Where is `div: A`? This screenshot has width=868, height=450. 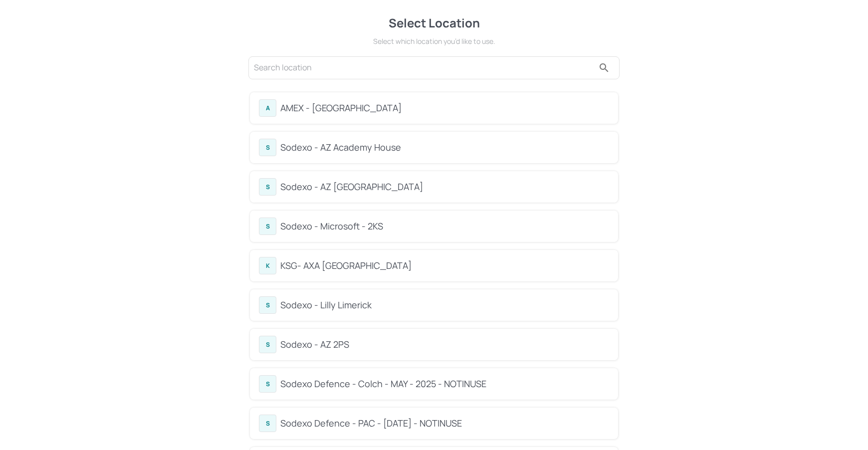 div: A is located at coordinates (267, 108).